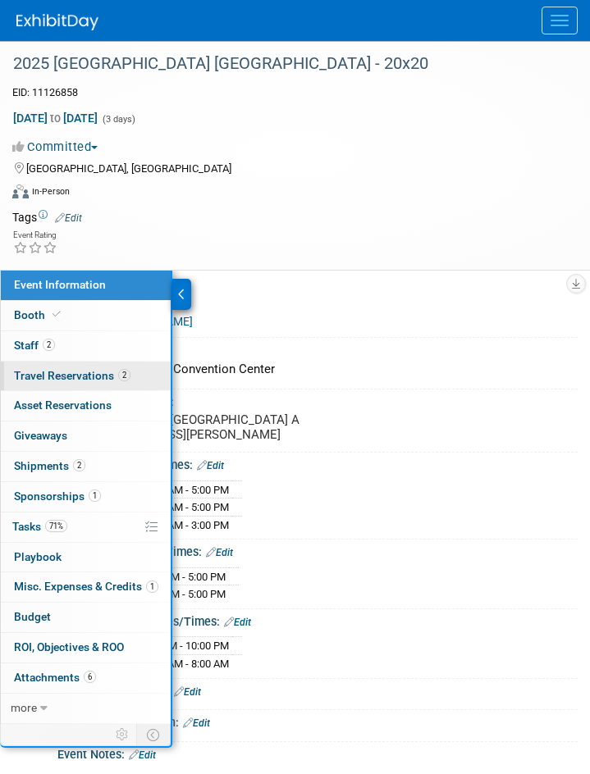 This screenshot has width=590, height=774. What do you see at coordinates (34, 345) in the screenshot?
I see `span: Staff` at bounding box center [34, 345].